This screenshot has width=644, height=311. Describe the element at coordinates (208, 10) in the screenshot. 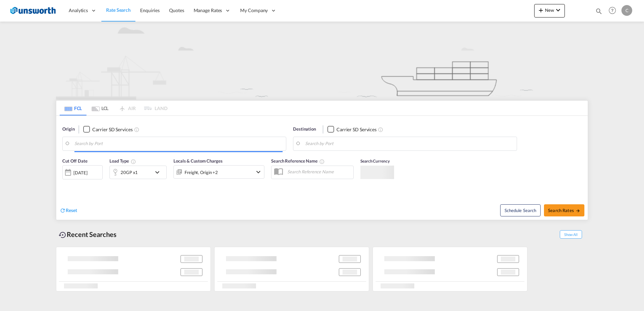

I see `span: Manage Rates` at that location.